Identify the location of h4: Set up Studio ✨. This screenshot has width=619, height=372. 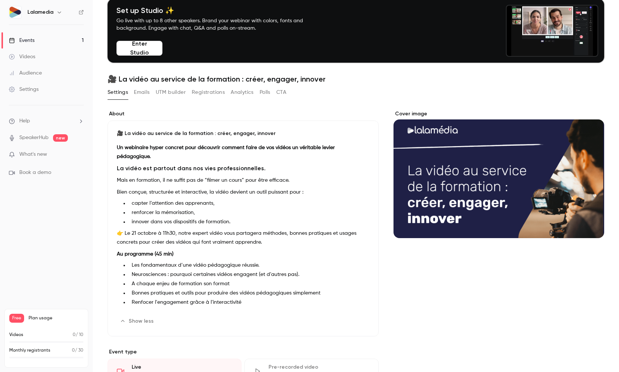
(219, 10).